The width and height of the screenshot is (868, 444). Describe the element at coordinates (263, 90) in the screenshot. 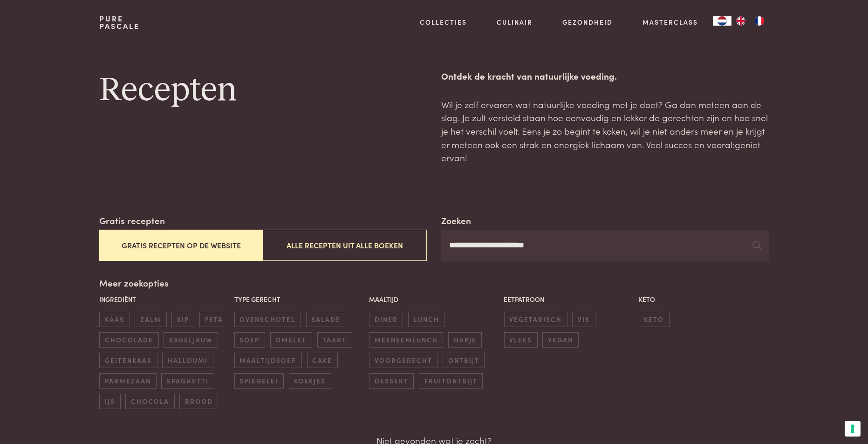

I see `h1: Recepten` at that location.